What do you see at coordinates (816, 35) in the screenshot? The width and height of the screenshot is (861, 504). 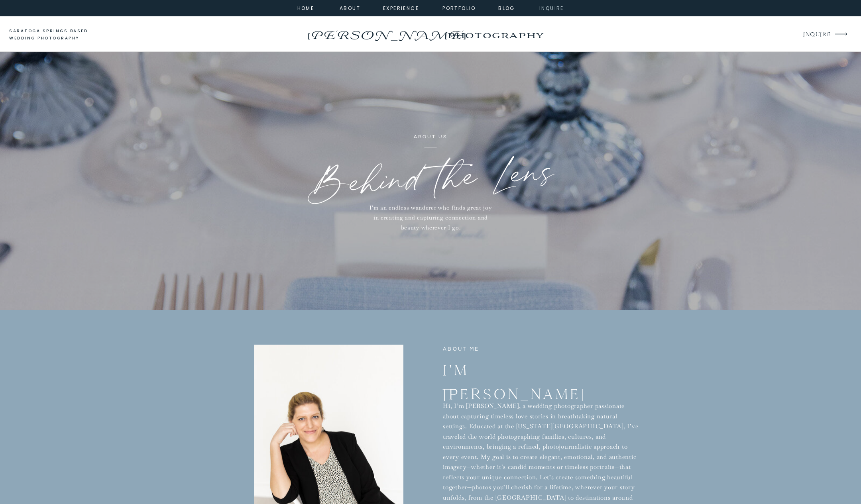 I see `p: INQUIRE` at bounding box center [816, 35].